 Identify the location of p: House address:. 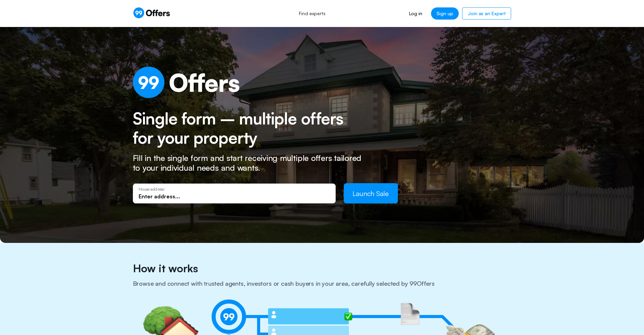
(234, 190).